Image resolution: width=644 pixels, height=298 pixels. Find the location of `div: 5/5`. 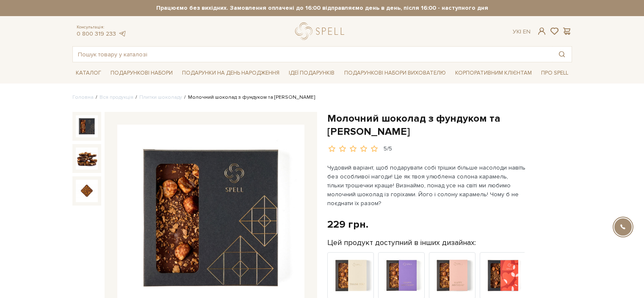

div: 5/5 is located at coordinates (388, 149).